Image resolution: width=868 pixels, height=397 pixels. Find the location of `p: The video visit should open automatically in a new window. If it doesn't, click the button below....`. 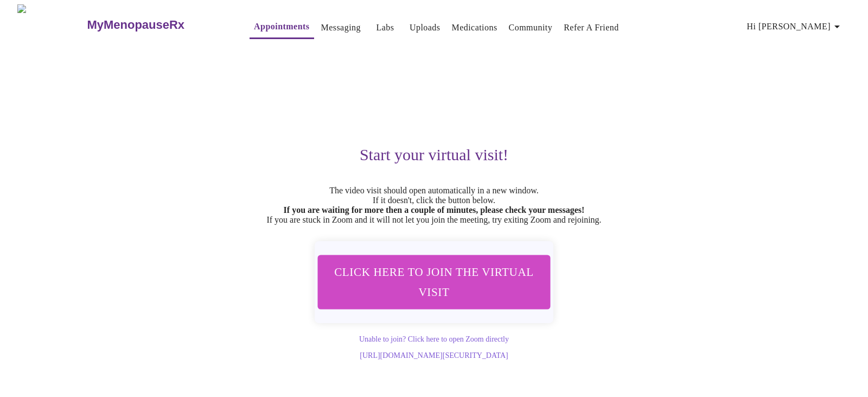

p: The video visit should open automatically in a new window. If it doesn't, click the button below.... is located at coordinates (434, 205).